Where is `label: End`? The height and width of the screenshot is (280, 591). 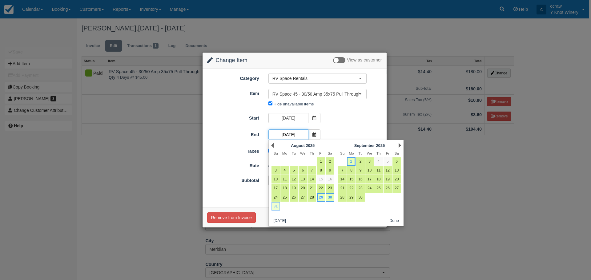
label: End is located at coordinates (233, 134).